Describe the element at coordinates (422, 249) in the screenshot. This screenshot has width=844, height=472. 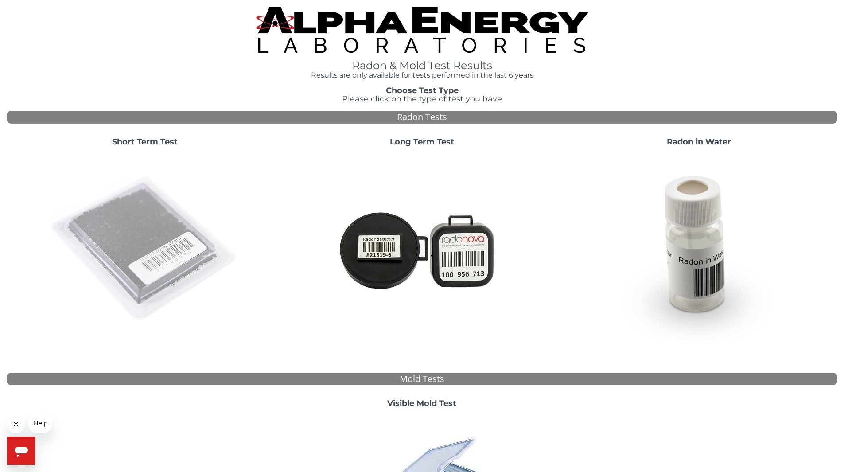
I see `img: Radtrak2vsRadtrak3.jpg` at that location.